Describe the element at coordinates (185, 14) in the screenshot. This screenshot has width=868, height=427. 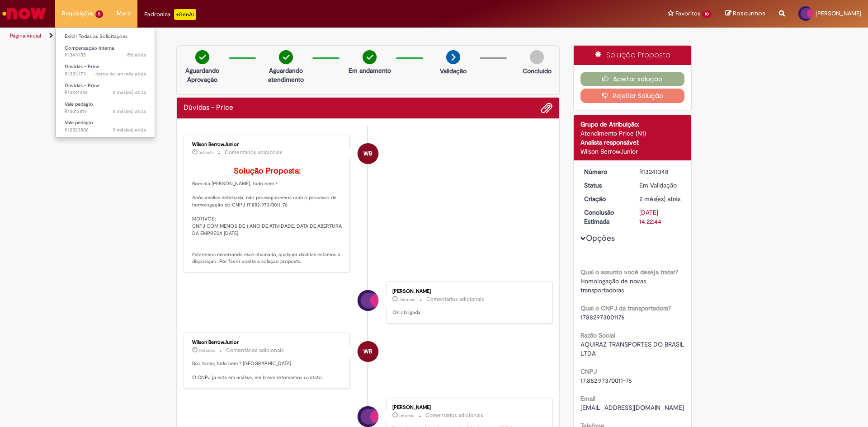
I see `p: +GenAi` at that location.